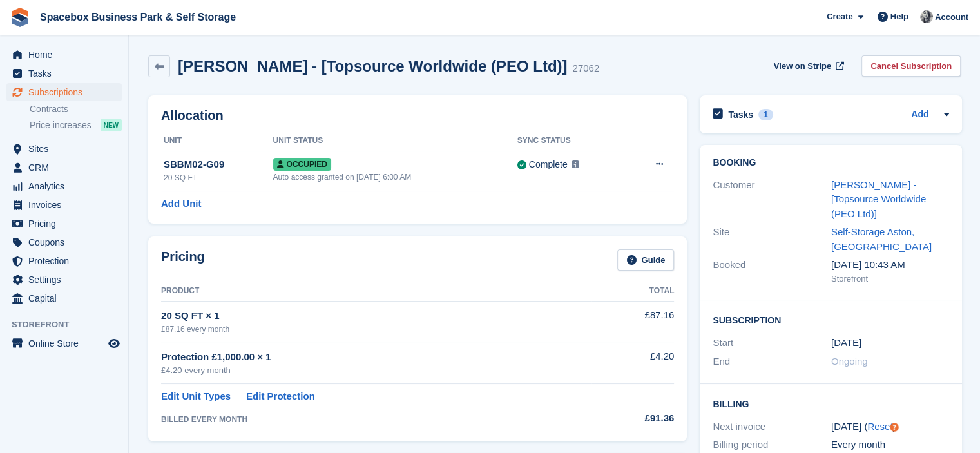  I want to click on h2: Booking, so click(831, 163).